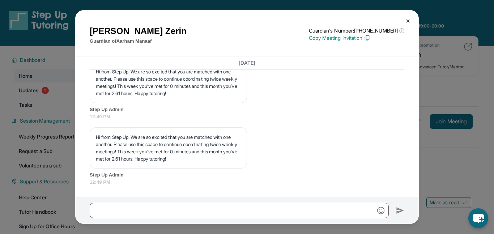  Describe the element at coordinates (138, 41) in the screenshot. I see `p: Guardian of Aarham Manaaf` at that location.